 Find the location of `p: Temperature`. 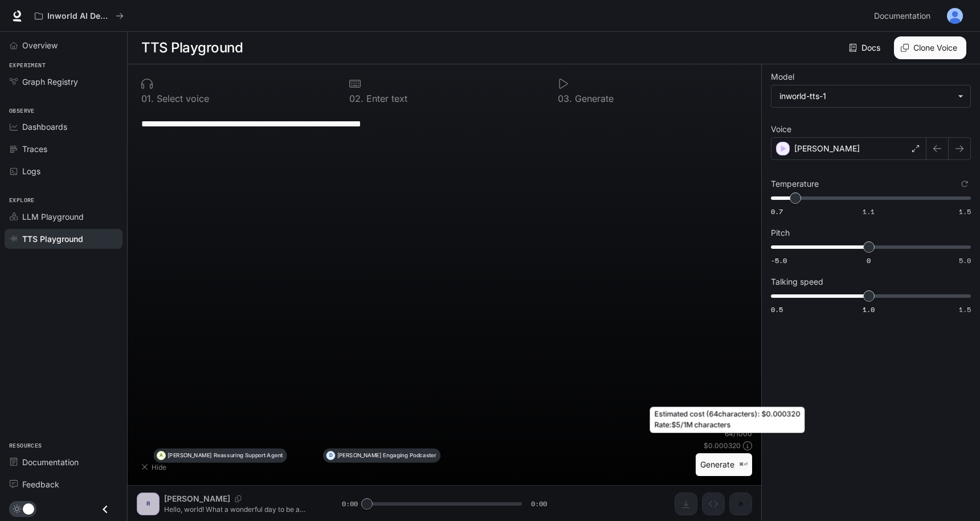

p: Temperature is located at coordinates (795, 184).